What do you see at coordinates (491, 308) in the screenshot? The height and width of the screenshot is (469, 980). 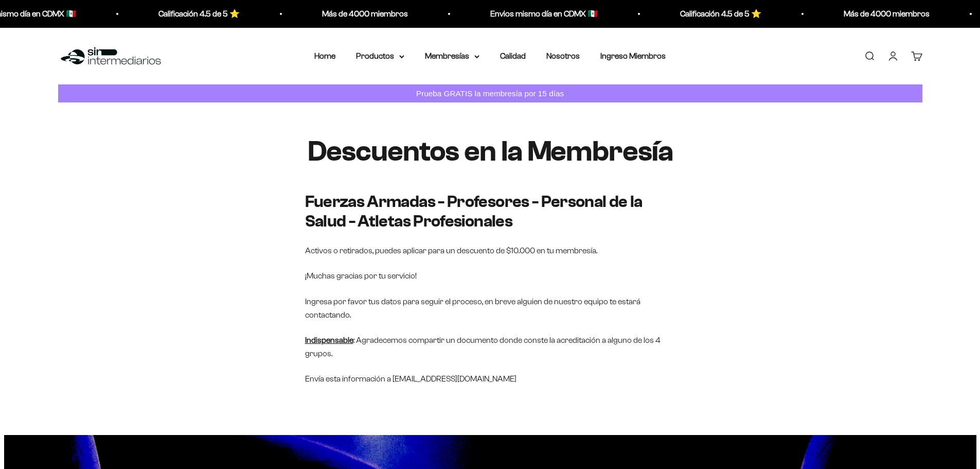 I see `p: Ingresa por favor tus datos para seguir el proceso, en breve alguien de nuestro equipo te estará ...` at bounding box center [491, 308].